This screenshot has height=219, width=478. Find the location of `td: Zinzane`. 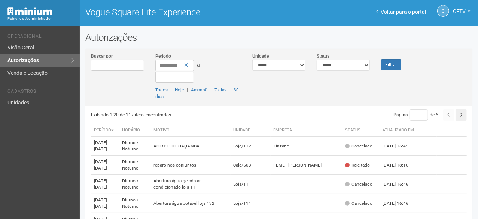

td: Zinzane is located at coordinates (306, 146).